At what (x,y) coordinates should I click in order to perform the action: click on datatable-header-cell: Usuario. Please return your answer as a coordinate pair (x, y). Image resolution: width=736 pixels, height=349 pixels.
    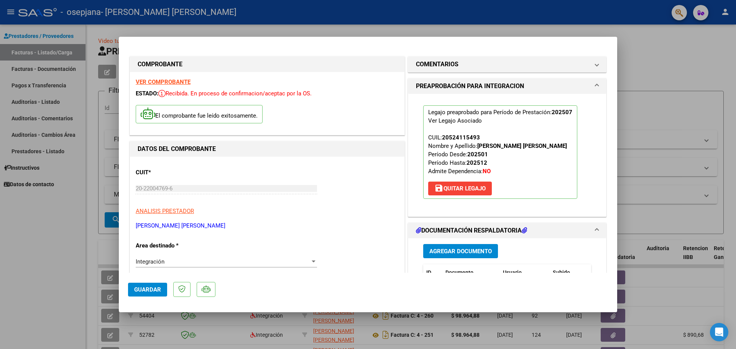
    Looking at the image, I should click on (525, 273).